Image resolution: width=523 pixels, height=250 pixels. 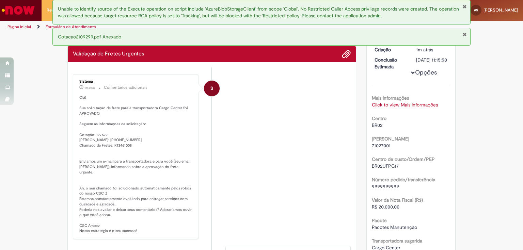 What do you see at coordinates (385, 207) in the screenshot?
I see `span: R$ 20.000,00` at bounding box center [385, 207].